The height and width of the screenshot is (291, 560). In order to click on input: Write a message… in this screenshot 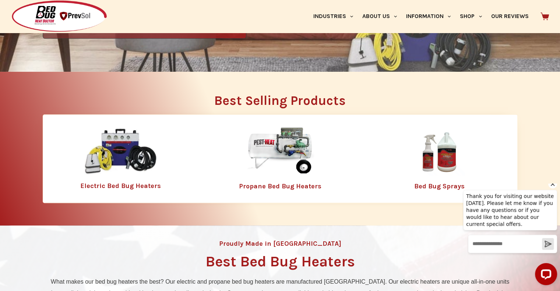, I will do `click(55, 60)`.